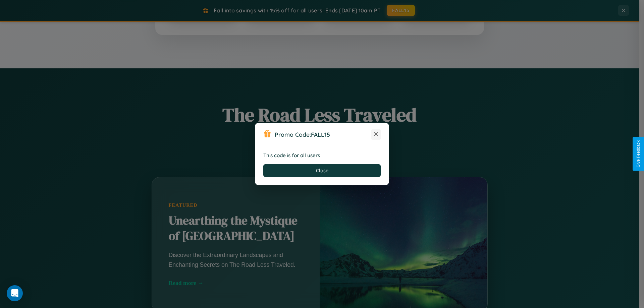 Image resolution: width=644 pixels, height=308 pixels. Describe the element at coordinates (15, 293) in the screenshot. I see `div: Open Intercom Messenger` at that location.